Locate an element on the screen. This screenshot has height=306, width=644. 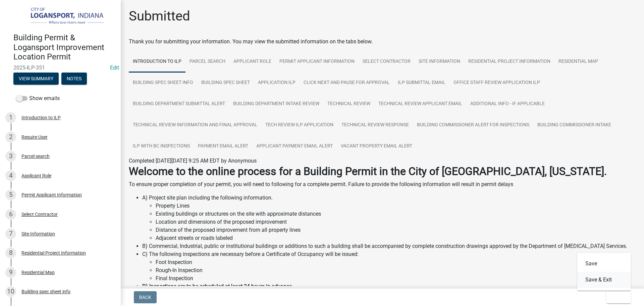
div: 3 is located at coordinates (10, 156).